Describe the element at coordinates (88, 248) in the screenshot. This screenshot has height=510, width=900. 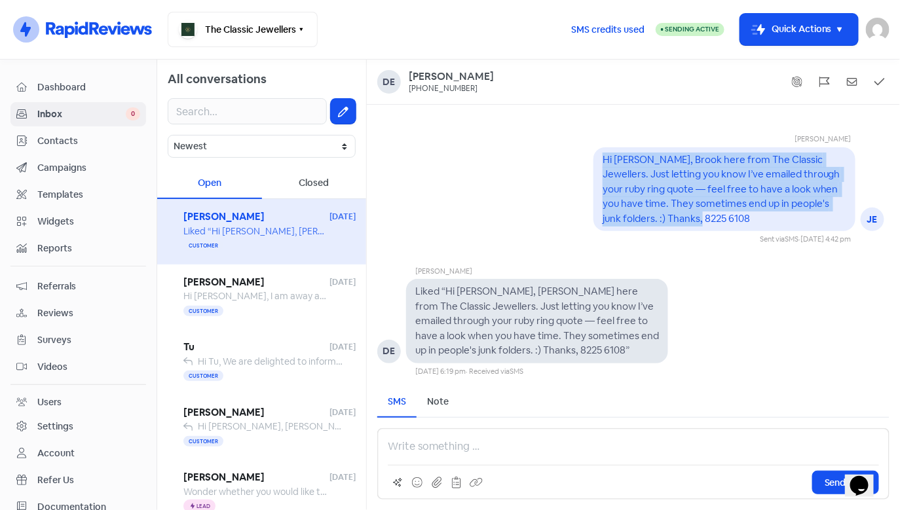
I see `span: Reports` at that location.